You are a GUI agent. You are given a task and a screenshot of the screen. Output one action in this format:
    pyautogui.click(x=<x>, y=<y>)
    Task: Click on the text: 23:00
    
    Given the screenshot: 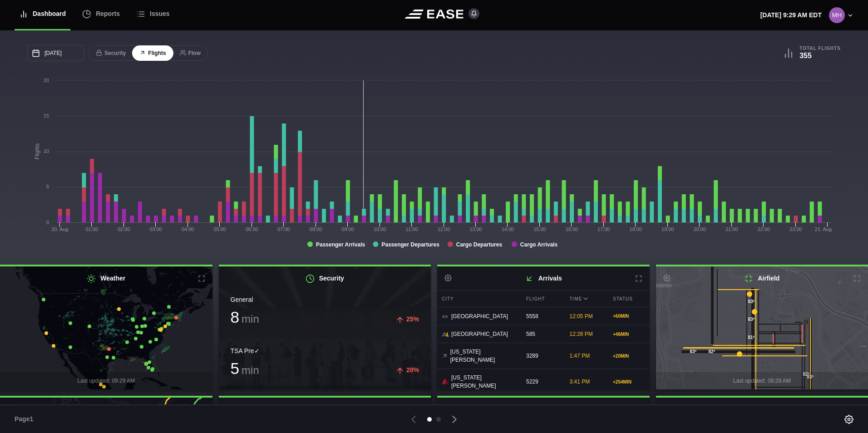 What is the action you would take?
    pyautogui.click(x=796, y=230)
    